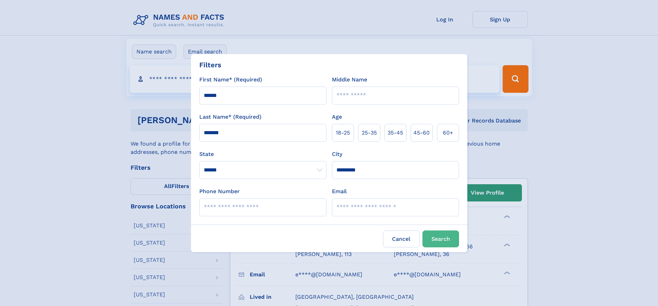 The width and height of the screenshot is (658, 306). What do you see at coordinates (395, 133) in the screenshot?
I see `span: 35‑45` at bounding box center [395, 133].